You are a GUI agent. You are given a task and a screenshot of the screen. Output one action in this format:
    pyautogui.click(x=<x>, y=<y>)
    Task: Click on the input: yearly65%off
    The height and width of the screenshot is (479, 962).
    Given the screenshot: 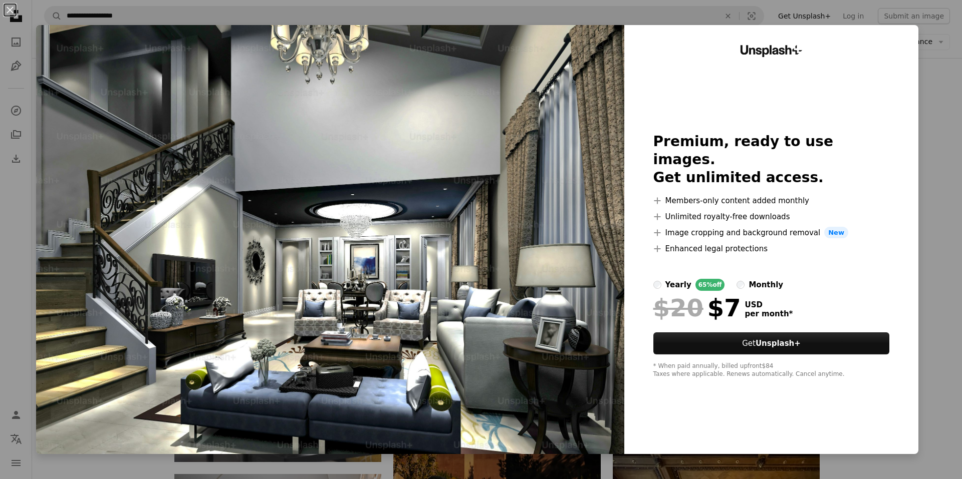 What is the action you would take?
    pyautogui.click(x=657, y=285)
    